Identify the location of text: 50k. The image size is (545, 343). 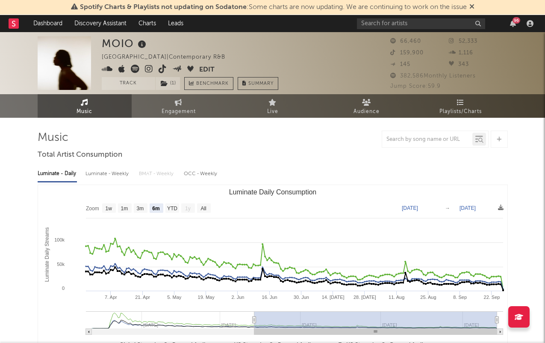
(61, 264).